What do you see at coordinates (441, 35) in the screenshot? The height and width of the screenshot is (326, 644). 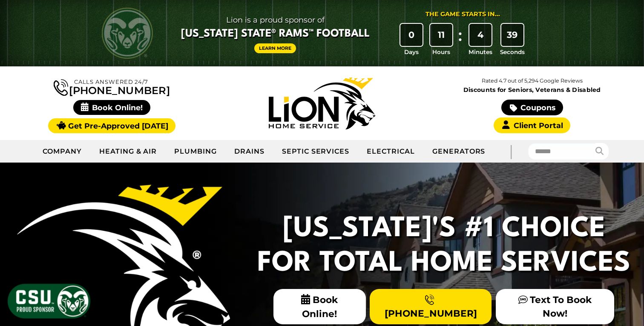 I see `div: 11` at bounding box center [441, 35].